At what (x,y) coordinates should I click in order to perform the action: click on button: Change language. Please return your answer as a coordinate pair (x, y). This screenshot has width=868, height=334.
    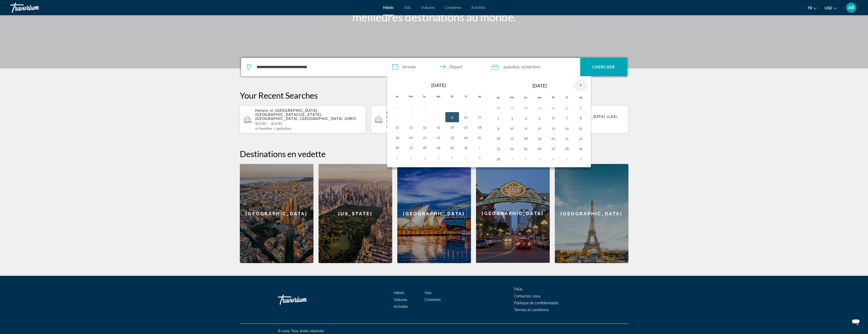
    Looking at the image, I should click on (812, 8).